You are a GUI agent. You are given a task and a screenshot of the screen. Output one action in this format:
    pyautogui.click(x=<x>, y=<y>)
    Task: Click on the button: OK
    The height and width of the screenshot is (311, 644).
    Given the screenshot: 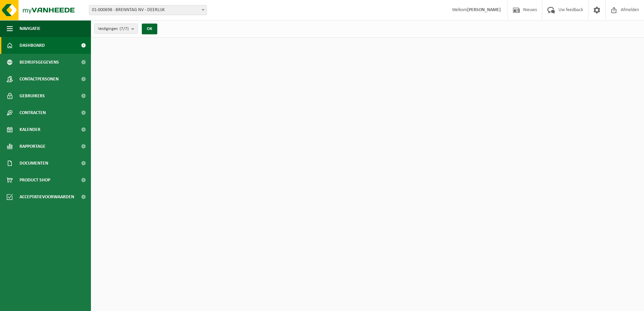 What is the action you would take?
    pyautogui.click(x=149, y=29)
    